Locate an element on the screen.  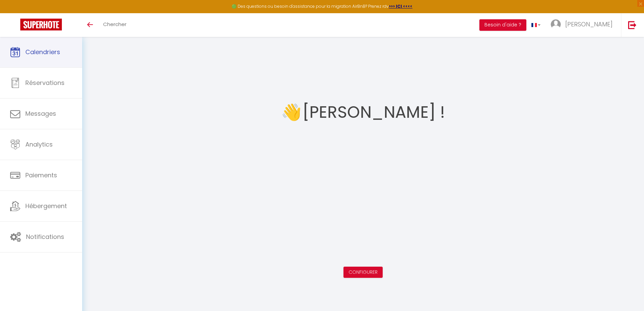
button: Configurer is located at coordinates (363, 273).